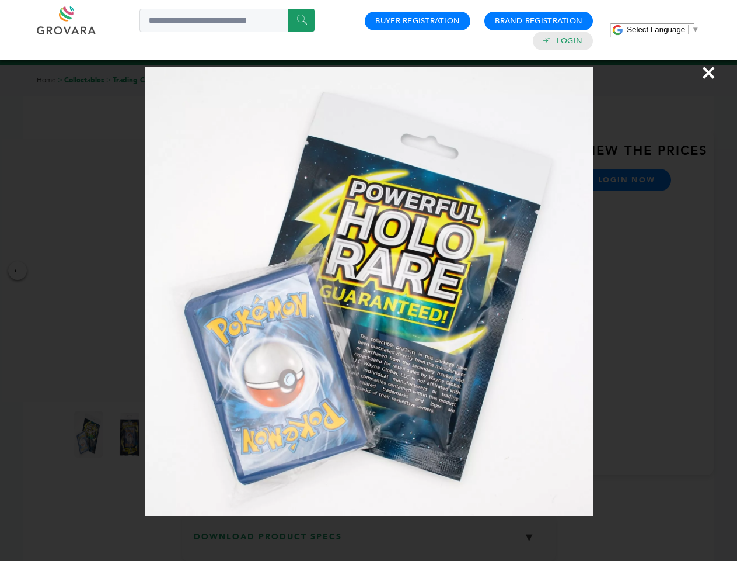 Image resolution: width=737 pixels, height=561 pixels. Describe the element at coordinates (417, 21) in the screenshot. I see `a: Buyer Registration` at that location.